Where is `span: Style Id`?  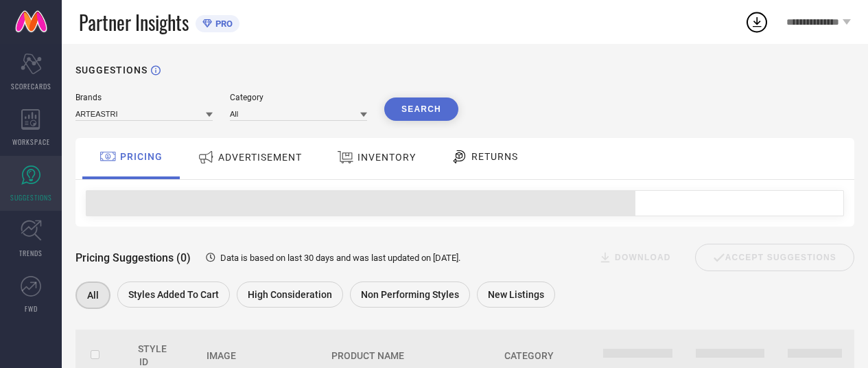
span: Style Id is located at coordinates (153, 354).